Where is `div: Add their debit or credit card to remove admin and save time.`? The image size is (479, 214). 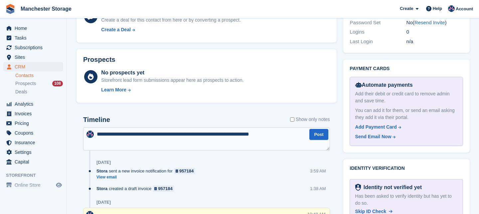
div: Add their debit or credit card to remove admin and save time. is located at coordinates (406, 97).